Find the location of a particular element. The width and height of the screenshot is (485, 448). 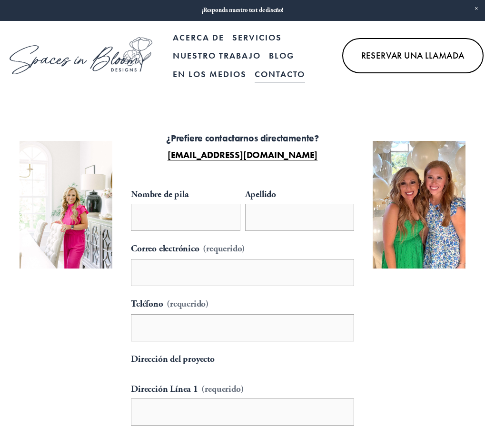

font: Nuestro trabajo is located at coordinates (217, 55).